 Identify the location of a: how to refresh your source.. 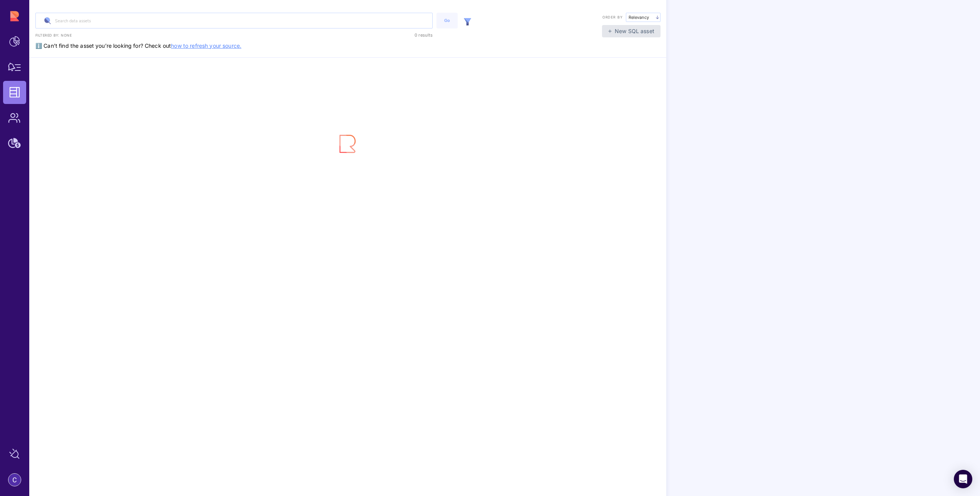
(206, 45).